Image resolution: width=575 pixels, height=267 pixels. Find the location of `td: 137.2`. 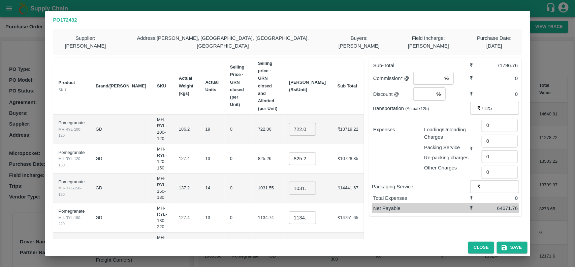

td: 137.2 is located at coordinates (187, 188).